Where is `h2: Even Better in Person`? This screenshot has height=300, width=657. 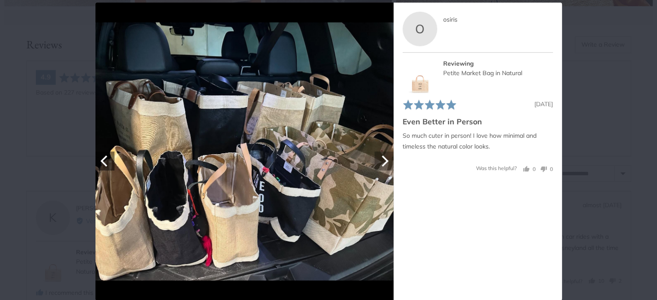
h2: Even Better in Person is located at coordinates (478, 121).